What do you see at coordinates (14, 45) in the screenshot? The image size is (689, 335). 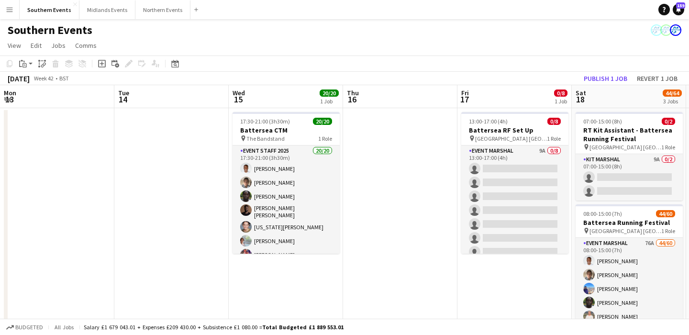 I see `span: View` at bounding box center [14, 45].